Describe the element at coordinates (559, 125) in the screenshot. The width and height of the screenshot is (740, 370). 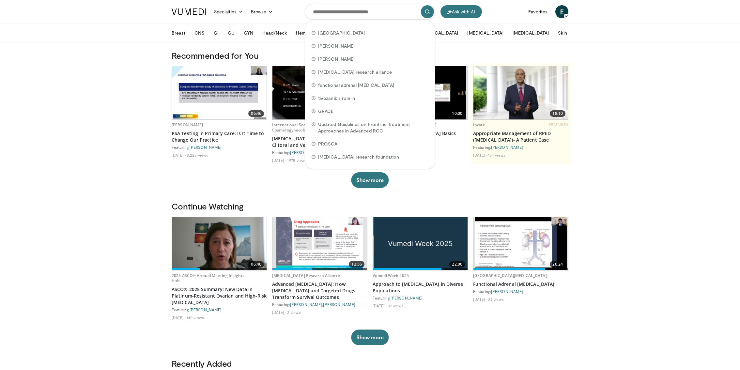
I see `span: FEATURED` at that location.